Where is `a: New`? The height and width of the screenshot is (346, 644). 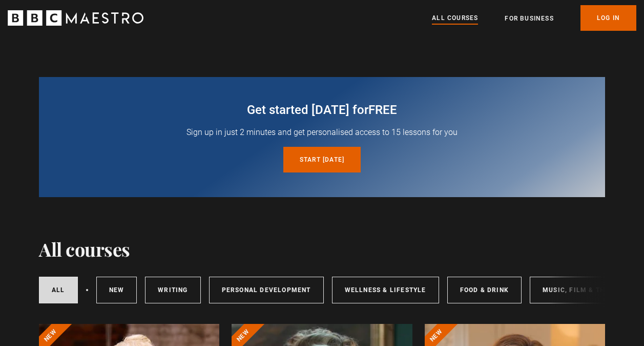
a: New is located at coordinates (117, 290).